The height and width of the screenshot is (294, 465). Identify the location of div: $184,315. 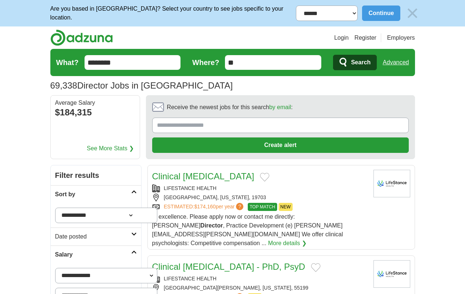
(95, 113).